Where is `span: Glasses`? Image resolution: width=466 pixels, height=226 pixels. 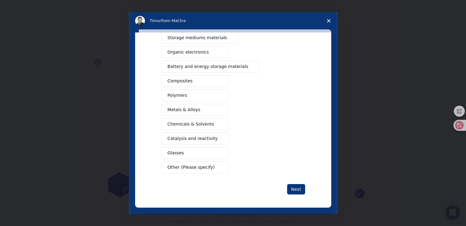
span: Glasses is located at coordinates (176, 153).